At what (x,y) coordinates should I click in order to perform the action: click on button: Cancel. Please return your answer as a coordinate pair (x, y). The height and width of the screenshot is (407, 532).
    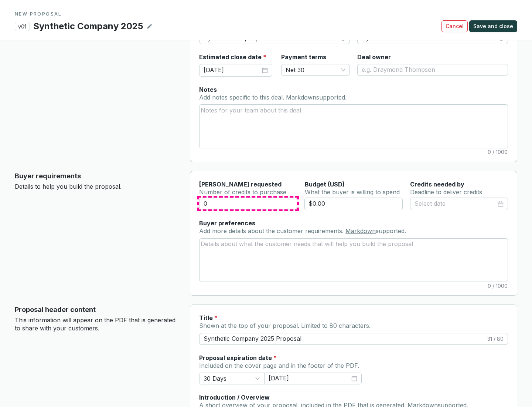
    Looking at the image, I should click on (455, 26).